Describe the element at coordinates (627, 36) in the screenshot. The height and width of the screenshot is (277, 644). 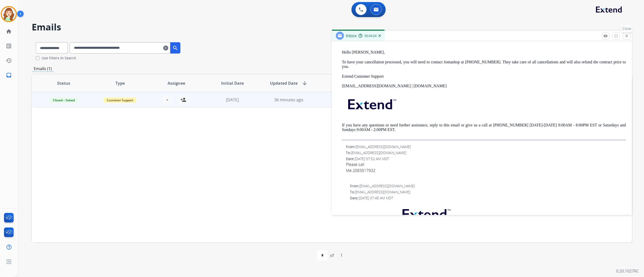
I see `button: Close` at that location.